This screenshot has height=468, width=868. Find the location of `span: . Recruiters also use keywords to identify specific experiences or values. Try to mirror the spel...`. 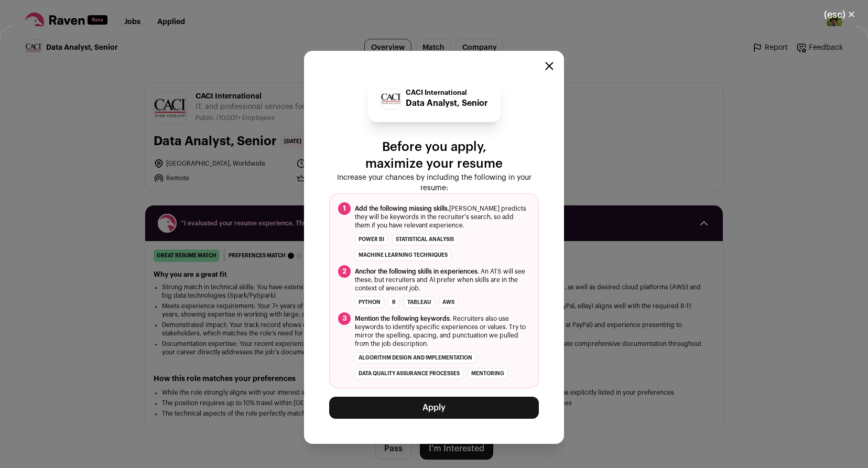

span: . Recruiters also use keywords to identify specific experiences or values. Try to mirror the spel... is located at coordinates (442, 331).